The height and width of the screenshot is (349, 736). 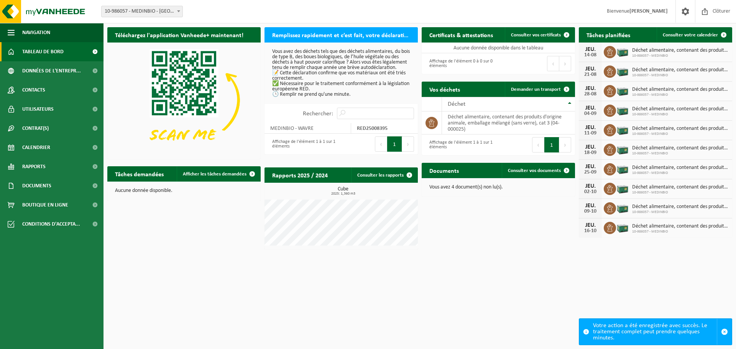 What do you see at coordinates (34, 90) in the screenshot?
I see `span: Contacts` at bounding box center [34, 90].